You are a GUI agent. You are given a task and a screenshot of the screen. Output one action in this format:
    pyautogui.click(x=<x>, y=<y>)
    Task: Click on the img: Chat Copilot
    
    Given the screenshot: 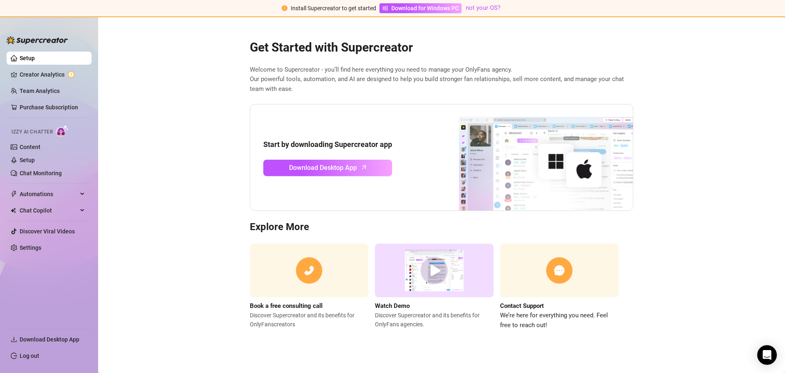 What is the action you would take?
    pyautogui.click(x=13, y=210)
    